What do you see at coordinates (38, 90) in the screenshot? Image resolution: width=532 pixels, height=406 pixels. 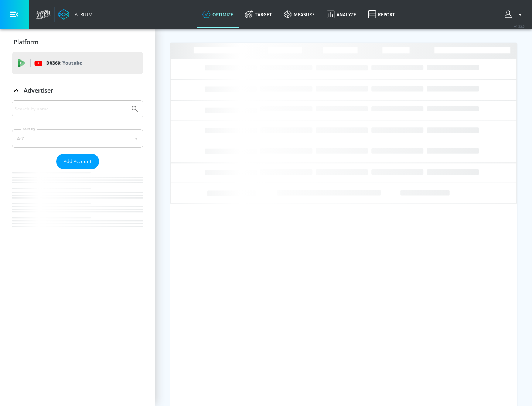 I see `p: Advertiser` at bounding box center [38, 90].